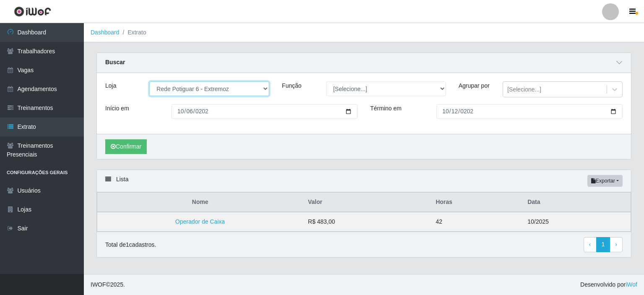  I want to click on img: CoreUI Logo, so click(32, 12).